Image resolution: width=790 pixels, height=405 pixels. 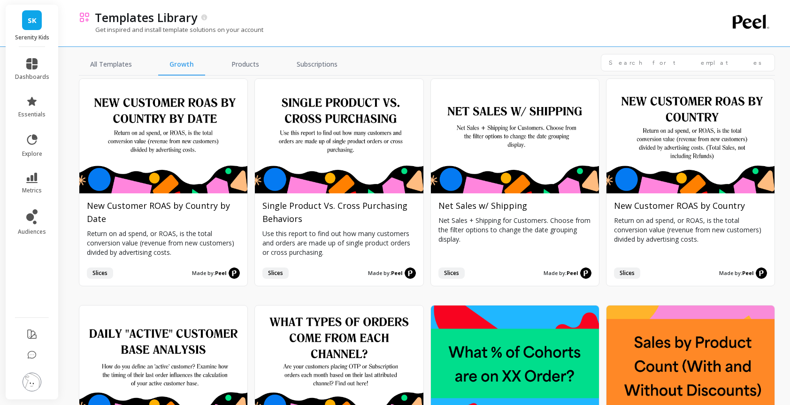 I want to click on span: essentials, so click(x=32, y=115).